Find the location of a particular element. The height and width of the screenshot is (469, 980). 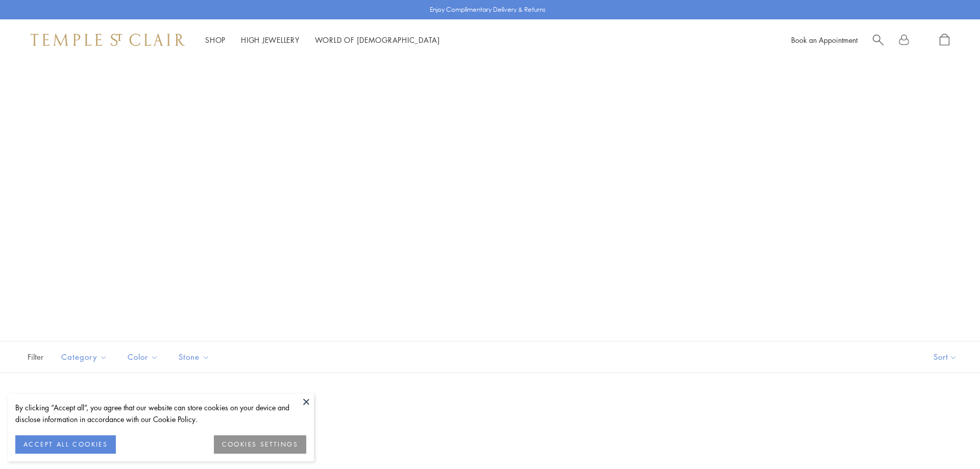

a: Book an Appointment is located at coordinates (824, 40).